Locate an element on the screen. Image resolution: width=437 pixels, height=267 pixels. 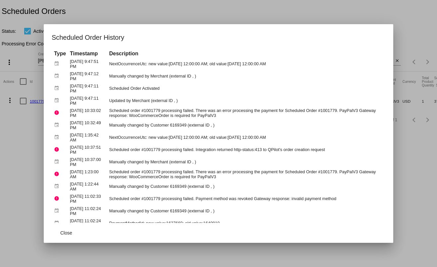
td: PaymentMethodId: new value:1627660; old value:1640910 is located at coordinates (246, 223).